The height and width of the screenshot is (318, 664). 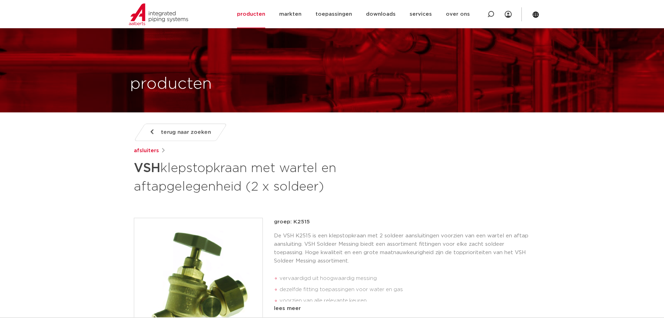 I want to click on p: groep: K2515, so click(x=402, y=222).